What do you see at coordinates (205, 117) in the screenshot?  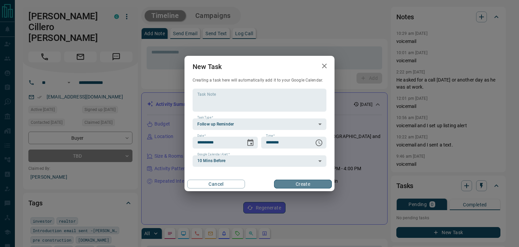 I see `label: Task Type` at bounding box center [205, 117].